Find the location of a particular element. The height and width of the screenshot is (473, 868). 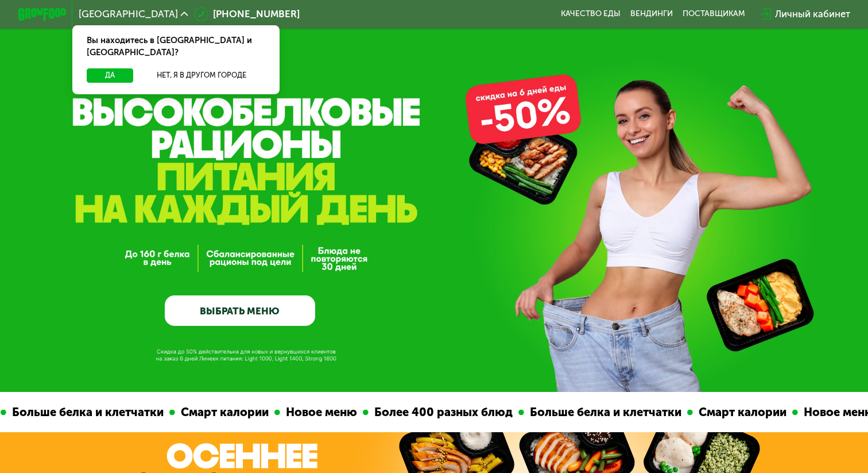

div: Больше белка и клетчатки is located at coordinates (597, 412).